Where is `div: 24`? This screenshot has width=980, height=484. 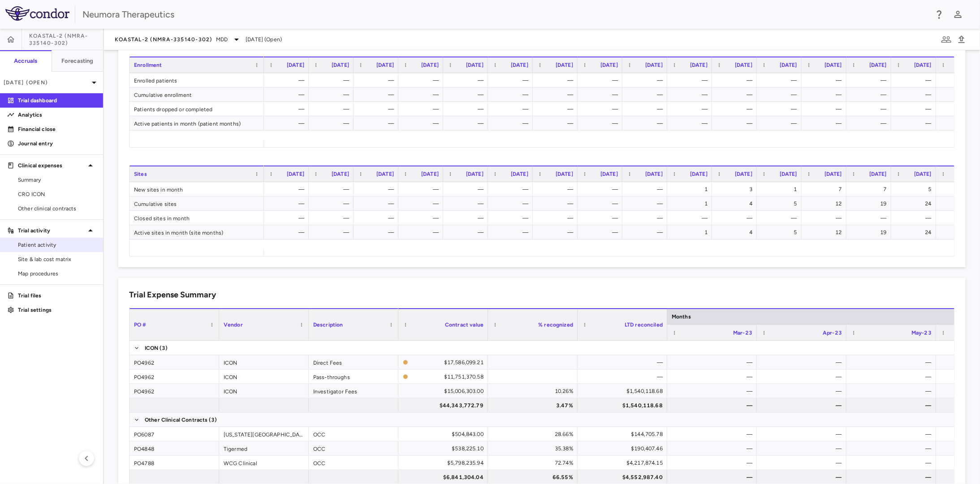 div: 24 is located at coordinates (916, 204).